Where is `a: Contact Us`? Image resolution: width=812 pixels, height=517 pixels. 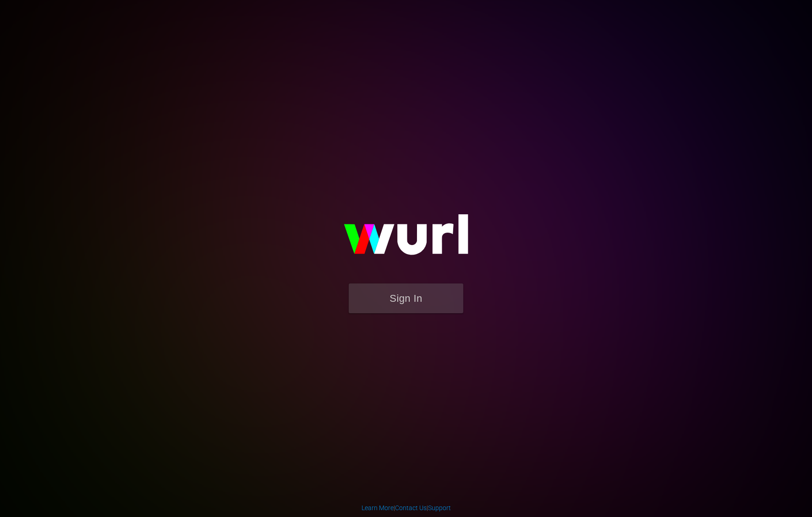
a: Contact Us is located at coordinates (410, 508).